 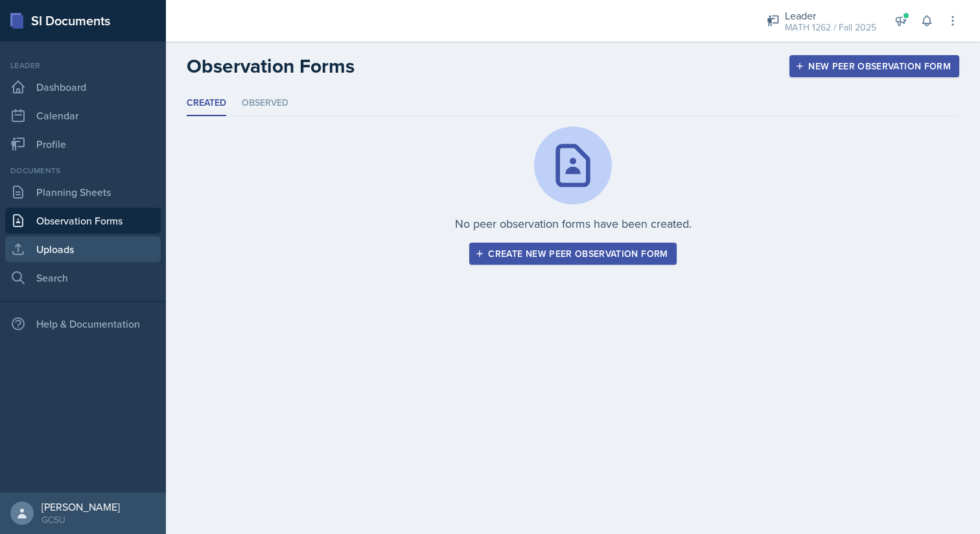 What do you see at coordinates (83, 87) in the screenshot?
I see `a: Dashboard` at bounding box center [83, 87].